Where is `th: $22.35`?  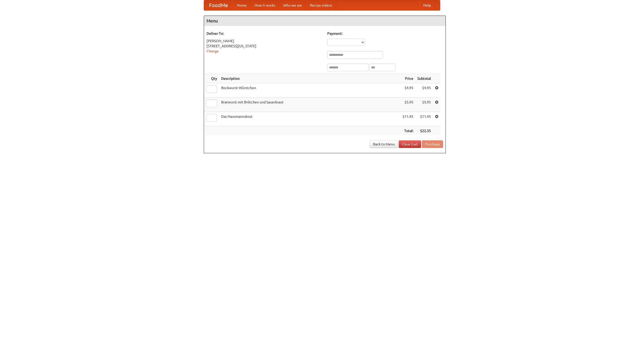
th: $22.35 is located at coordinates (424, 131).